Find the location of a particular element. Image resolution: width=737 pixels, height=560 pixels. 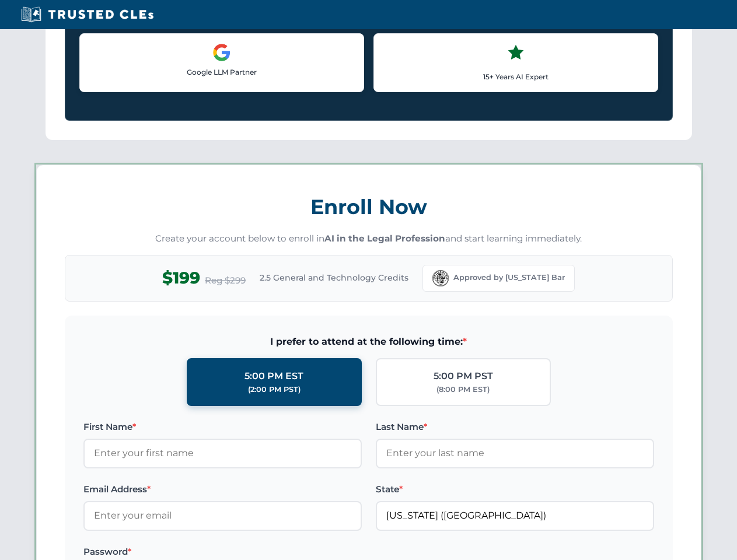

label: Last Name is located at coordinates (515, 427).